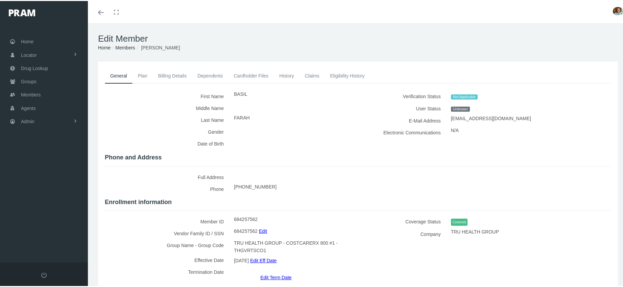  Describe the element at coordinates (404, 220) in the screenshot. I see `label: Coverage Status` at that location.